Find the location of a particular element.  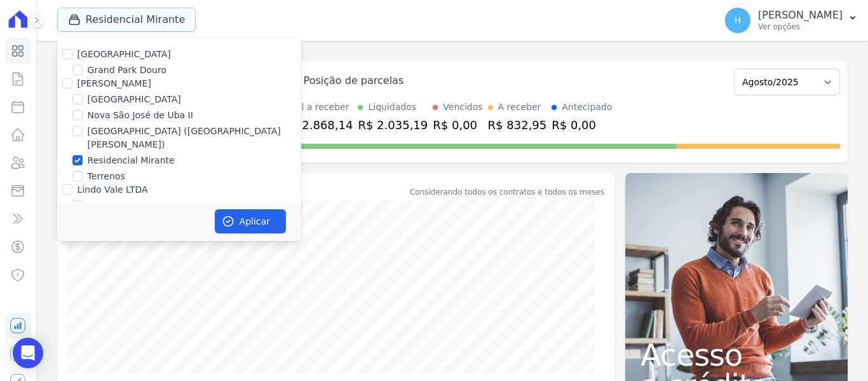

div: Total a receber is located at coordinates (318, 107).